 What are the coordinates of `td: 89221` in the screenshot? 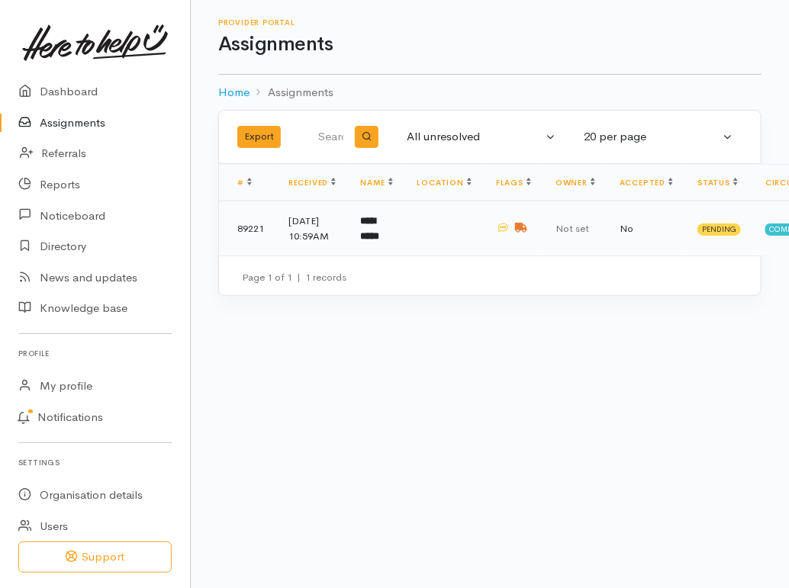 It's located at (247, 229).